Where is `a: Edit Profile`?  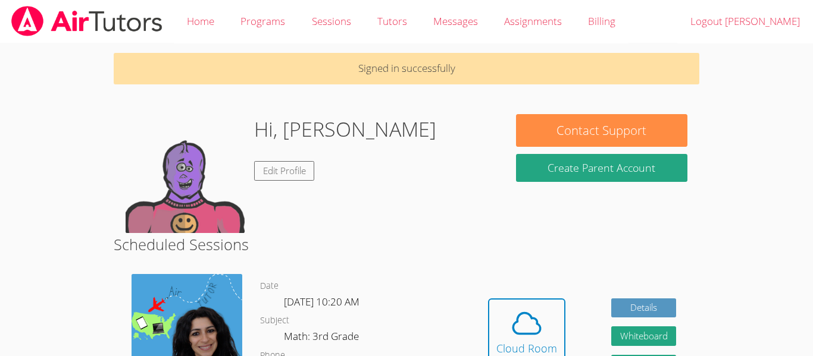
a: Edit Profile is located at coordinates (284, 171).